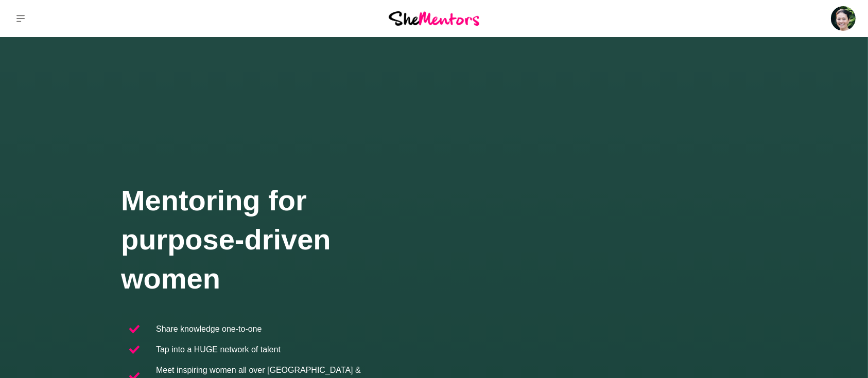 This screenshot has height=378, width=868. Describe the element at coordinates (434, 18) in the screenshot. I see `img: She Mentors Logo` at that location.